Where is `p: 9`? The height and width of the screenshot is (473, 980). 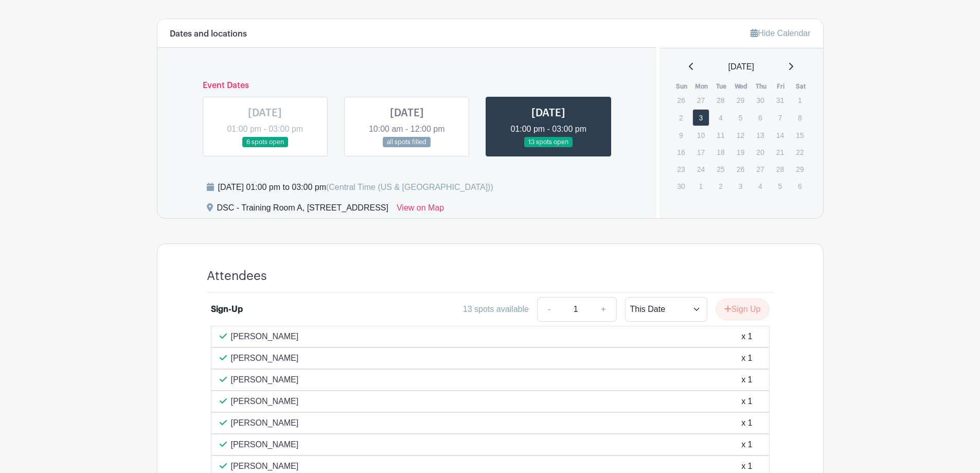 p: 9 is located at coordinates (681, 135).